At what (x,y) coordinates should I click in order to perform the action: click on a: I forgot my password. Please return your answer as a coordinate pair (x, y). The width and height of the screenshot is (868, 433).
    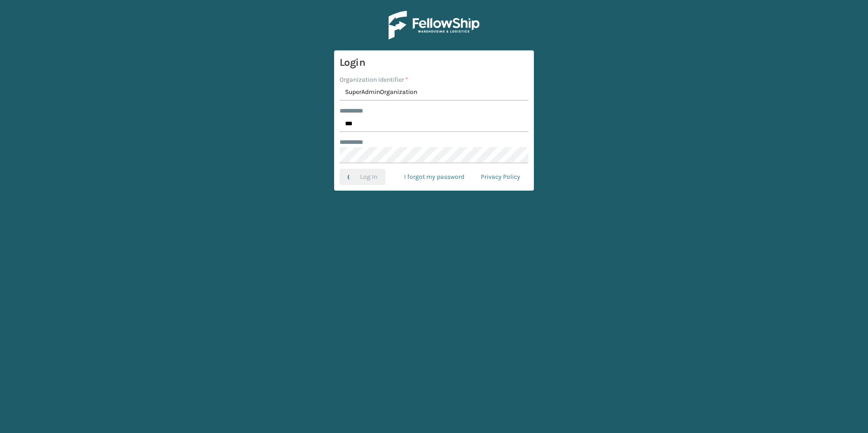
    Looking at the image, I should click on (434, 177).